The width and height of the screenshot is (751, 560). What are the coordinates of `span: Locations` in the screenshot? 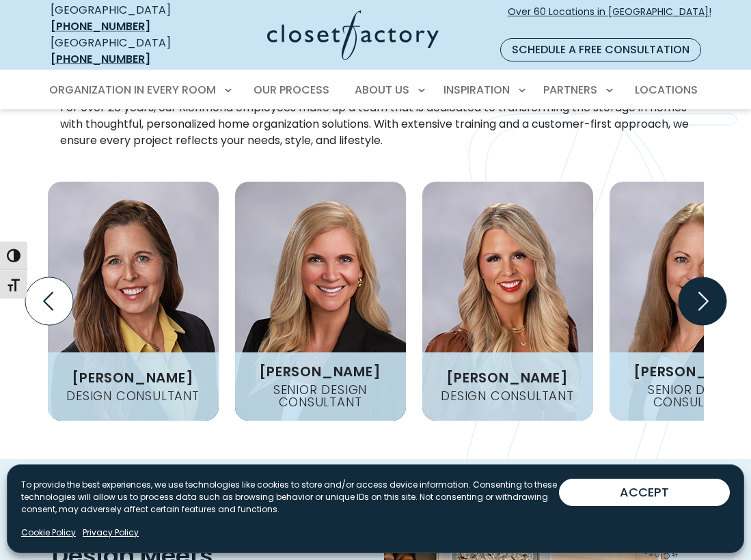 It's located at (666, 89).